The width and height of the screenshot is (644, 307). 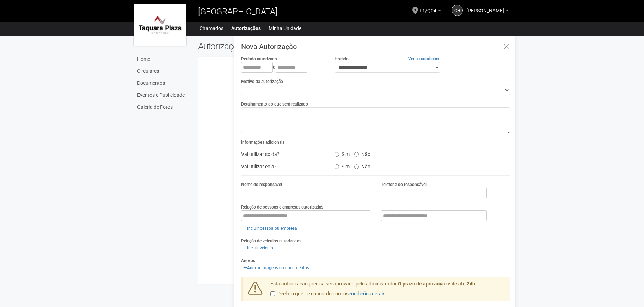 I want to click on span: Carlos Henrique Carvalho Pompeu, so click(x=485, y=7).